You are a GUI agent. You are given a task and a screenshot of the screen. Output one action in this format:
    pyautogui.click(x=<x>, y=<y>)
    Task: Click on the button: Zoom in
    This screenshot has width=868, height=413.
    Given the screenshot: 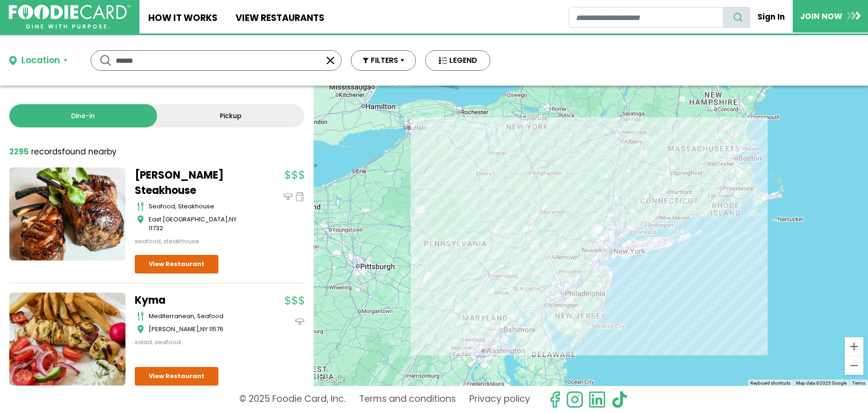 What is the action you would take?
    pyautogui.click(x=854, y=346)
    